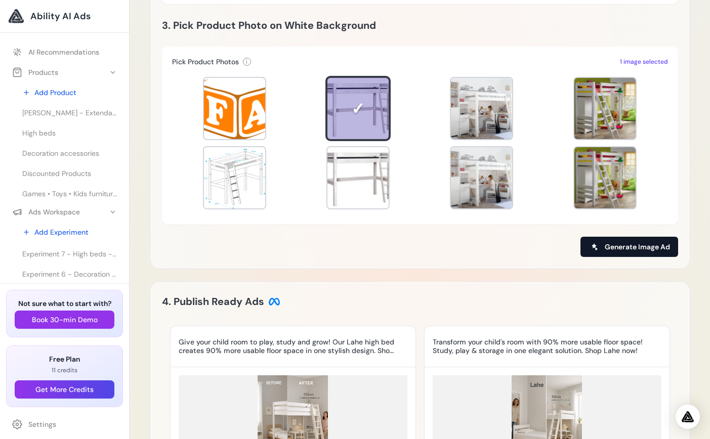  I want to click on span: Discounted Products, so click(57, 174).